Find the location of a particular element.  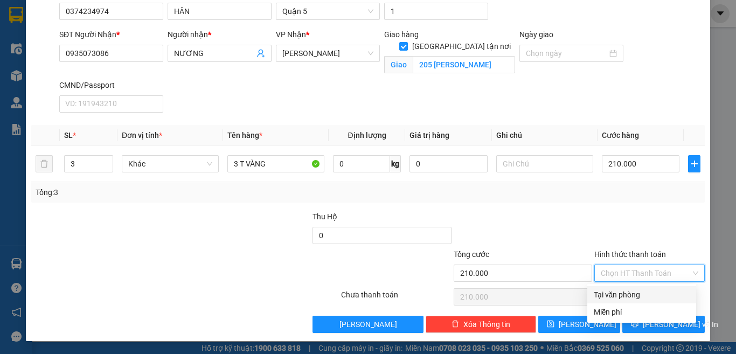

span: printer is located at coordinates (635, 324).